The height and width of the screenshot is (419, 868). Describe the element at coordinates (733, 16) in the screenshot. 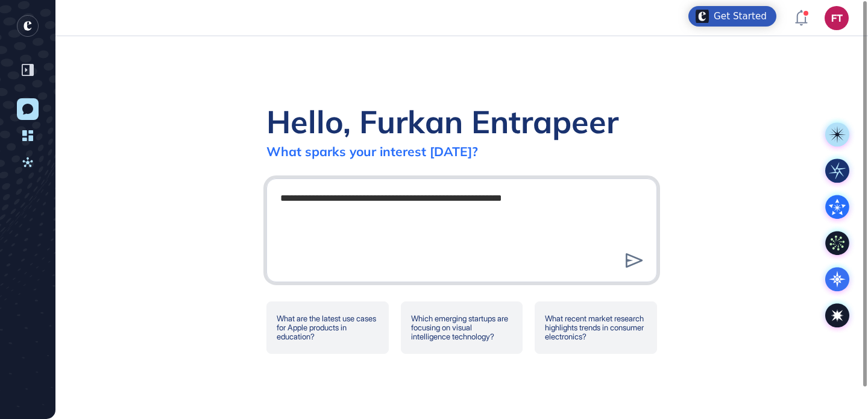

I see `div: Open Get Started checklist` at that location.